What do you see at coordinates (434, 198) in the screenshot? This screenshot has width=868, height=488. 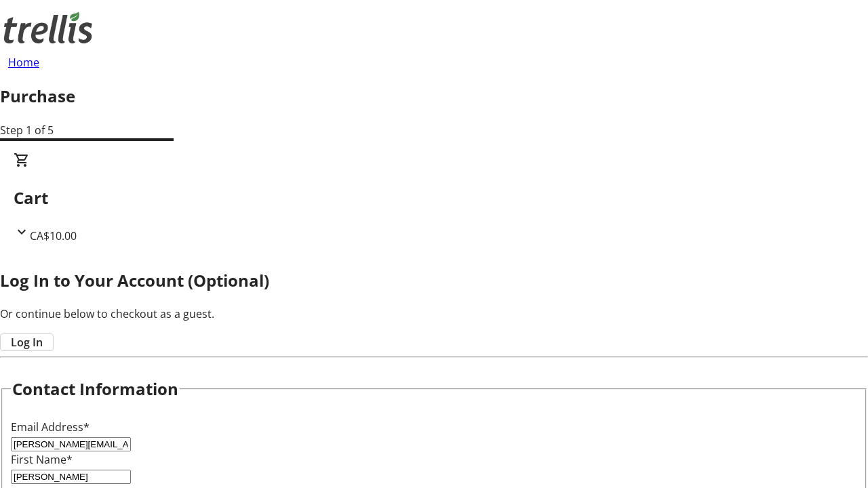 I see `h2: Cart` at bounding box center [434, 198].